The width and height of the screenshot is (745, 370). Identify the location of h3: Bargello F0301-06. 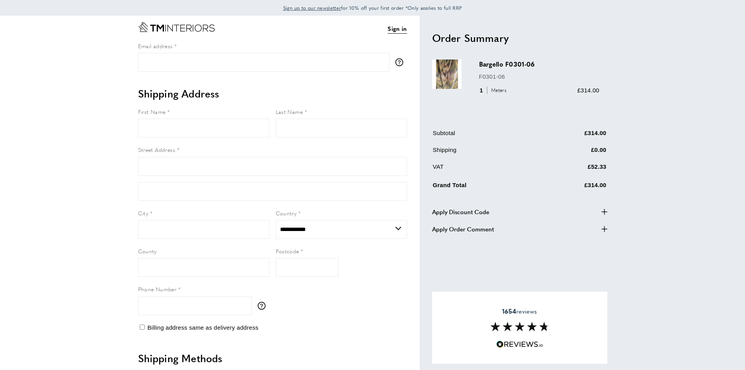
(539, 64).